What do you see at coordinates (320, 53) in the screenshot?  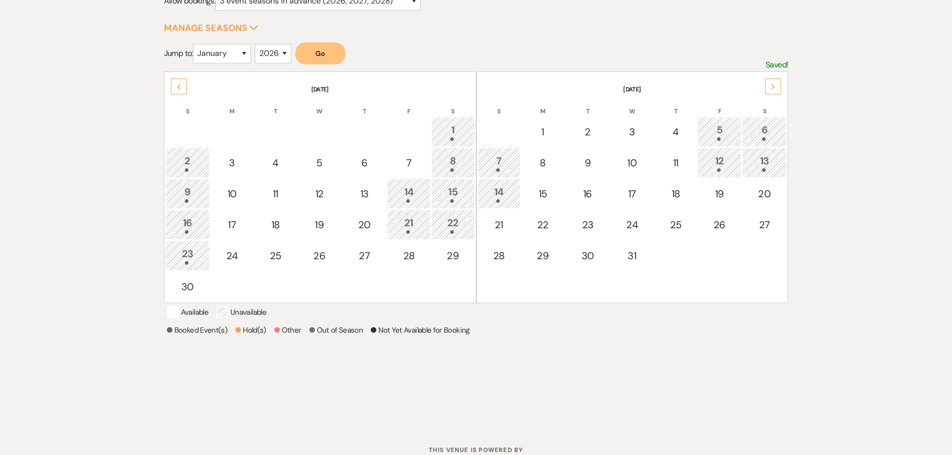 I see `button: Go` at bounding box center [320, 53].